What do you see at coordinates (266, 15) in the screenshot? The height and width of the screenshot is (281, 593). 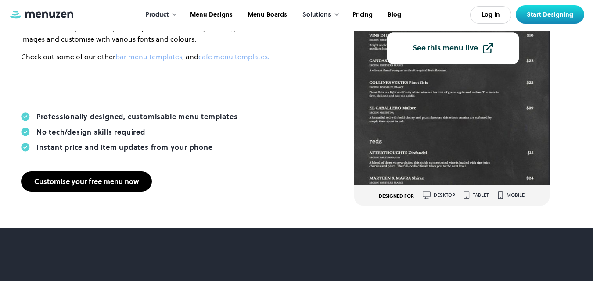 I see `a: Menu Boards` at bounding box center [266, 15].